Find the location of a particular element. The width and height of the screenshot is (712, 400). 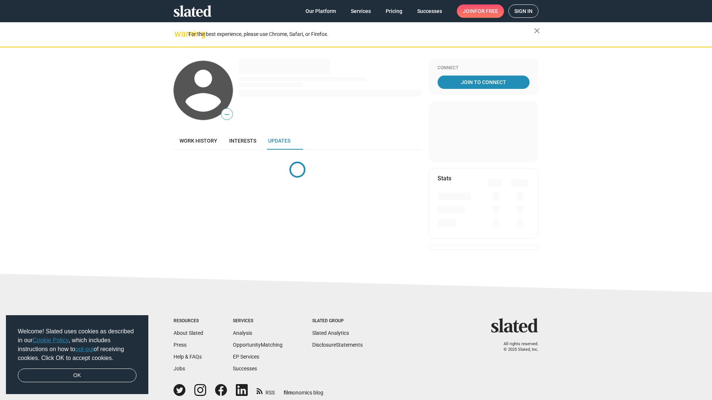

span: Updates is located at coordinates (279, 141).